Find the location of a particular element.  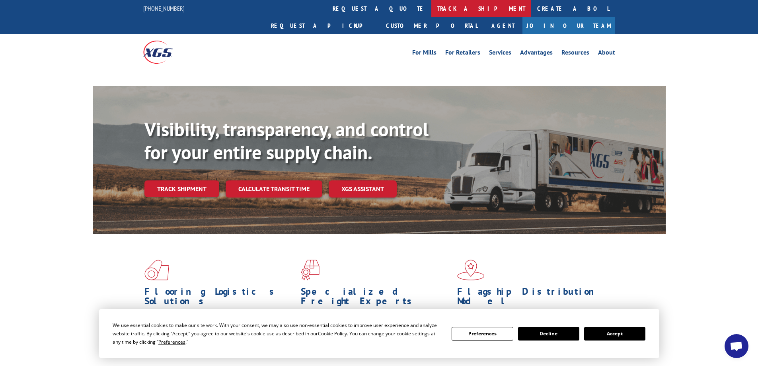

a: Agent is located at coordinates (503, 25).